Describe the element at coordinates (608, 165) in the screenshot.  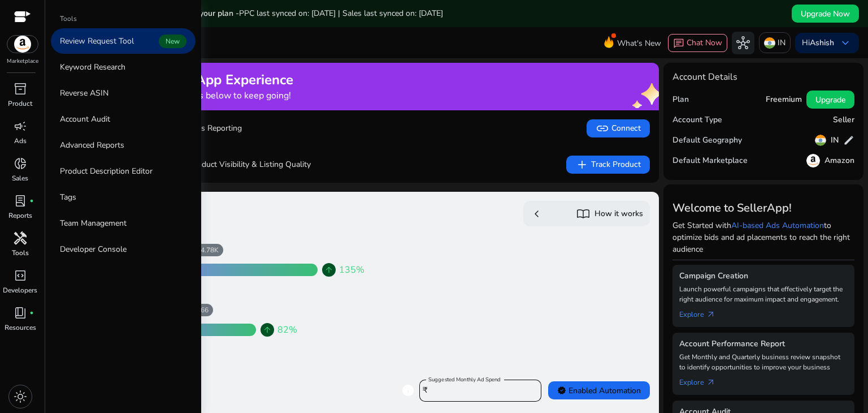
I see `button: addTrack Product` at that location.